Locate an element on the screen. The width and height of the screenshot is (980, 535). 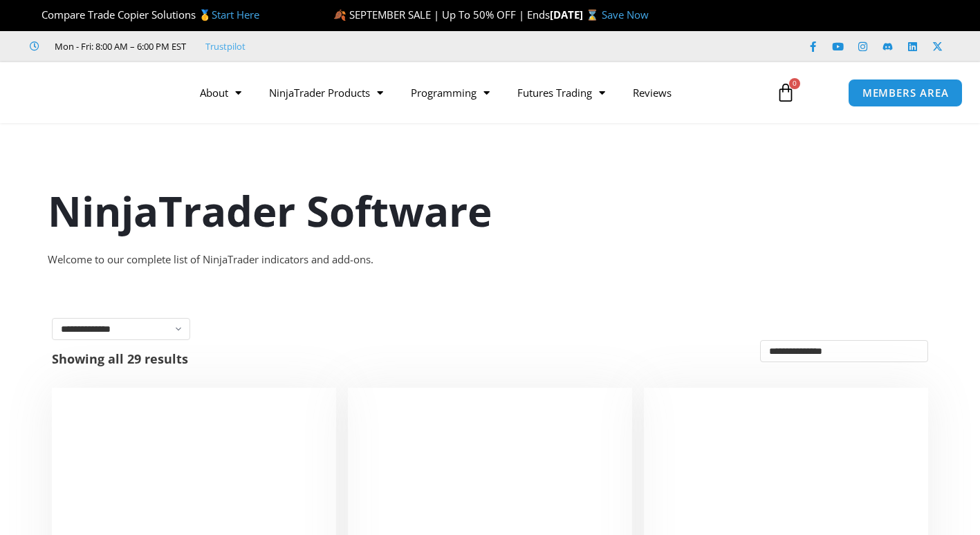
span: MEMBERS AREA is located at coordinates (906, 92).